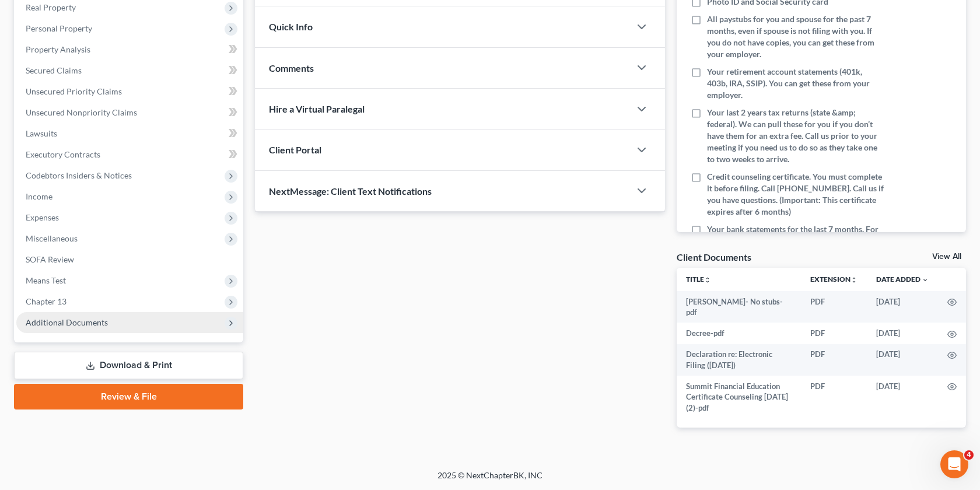 This screenshot has height=490, width=980. I want to click on a: Executory Contracts, so click(129, 154).